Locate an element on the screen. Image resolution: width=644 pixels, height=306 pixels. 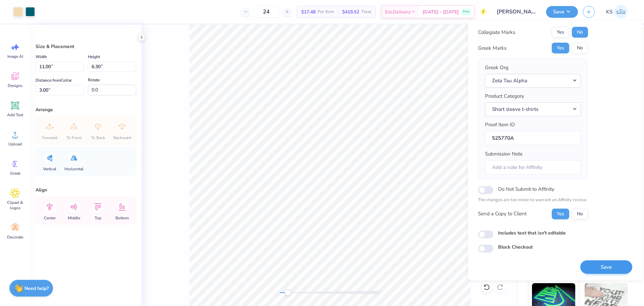
span: Image AI is located at coordinates (15, 56).